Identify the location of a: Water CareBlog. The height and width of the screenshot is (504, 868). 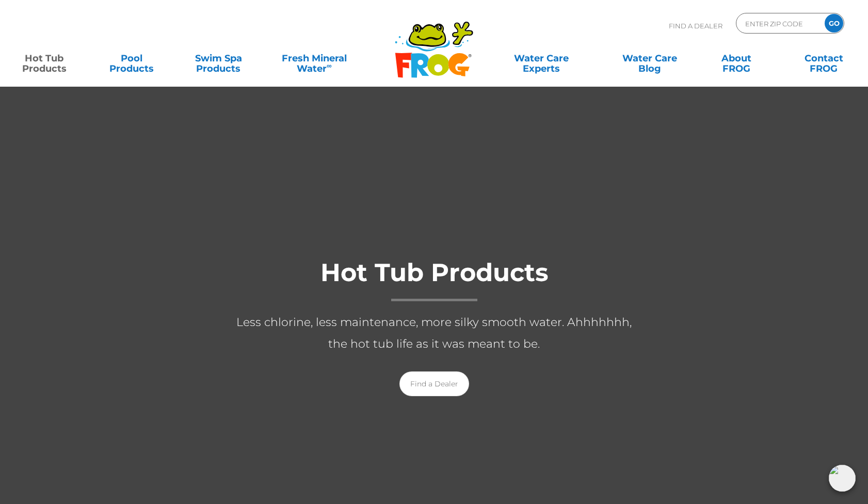
(649, 58).